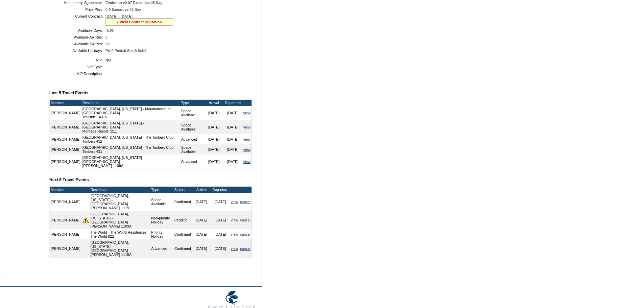 The height and width of the screenshot is (308, 644). What do you see at coordinates (126, 51) in the screenshot?
I see `span: Pri:0 Peak:0 Sec:0 Sel:0` at bounding box center [126, 51].